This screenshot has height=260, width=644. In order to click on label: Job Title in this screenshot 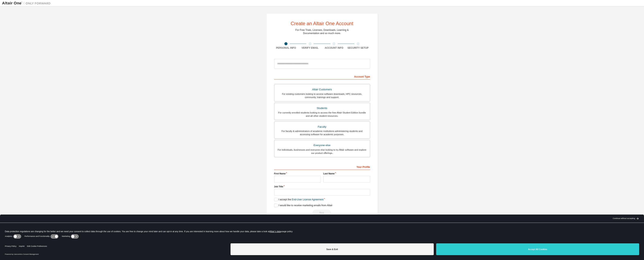, I will do `click(322, 187)`.